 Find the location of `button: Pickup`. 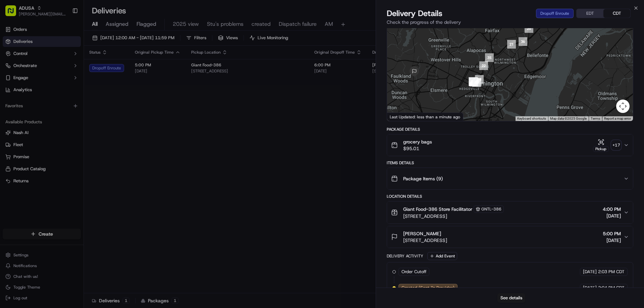

button: Pickup is located at coordinates (601, 145).